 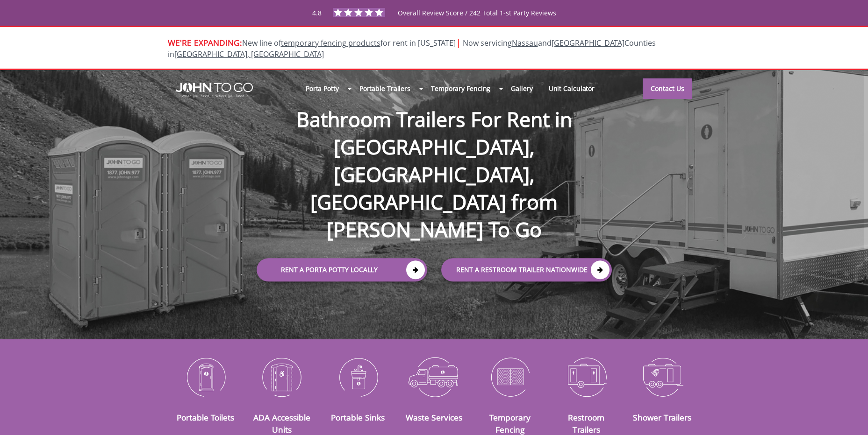 What do you see at coordinates (205, 417) in the screenshot?
I see `a: Portable Toilets` at bounding box center [205, 417].